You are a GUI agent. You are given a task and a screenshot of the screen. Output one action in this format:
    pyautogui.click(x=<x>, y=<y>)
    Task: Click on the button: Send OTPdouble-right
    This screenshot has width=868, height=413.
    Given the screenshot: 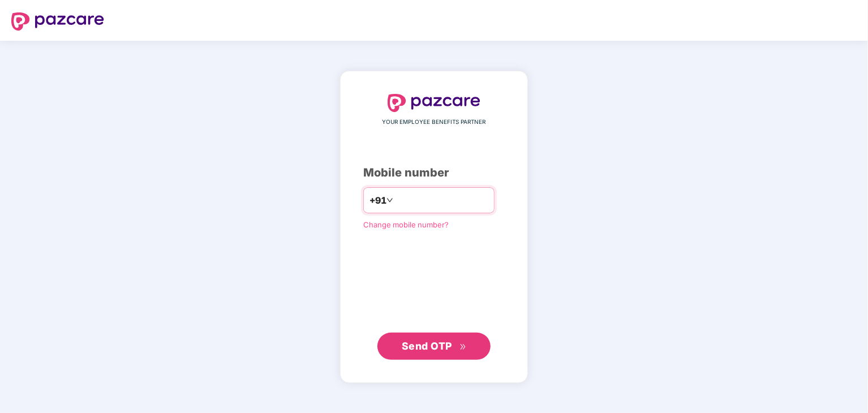 What is the action you would take?
    pyautogui.click(x=434, y=347)
    